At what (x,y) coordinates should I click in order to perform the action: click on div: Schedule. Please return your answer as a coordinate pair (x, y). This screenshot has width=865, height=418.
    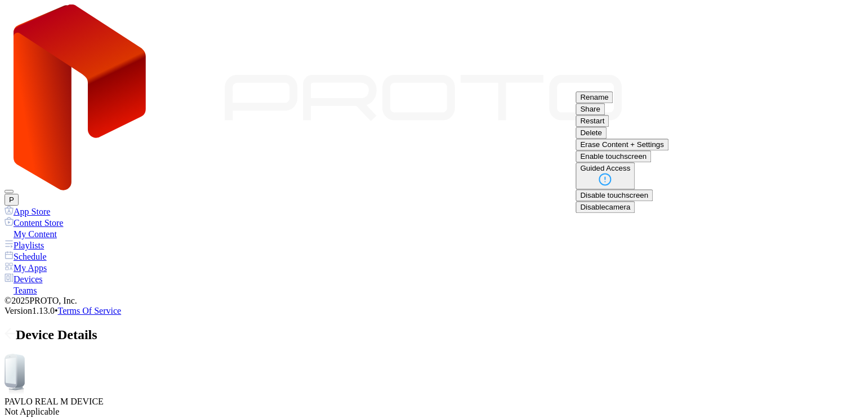
    Looking at the image, I should click on (433, 256).